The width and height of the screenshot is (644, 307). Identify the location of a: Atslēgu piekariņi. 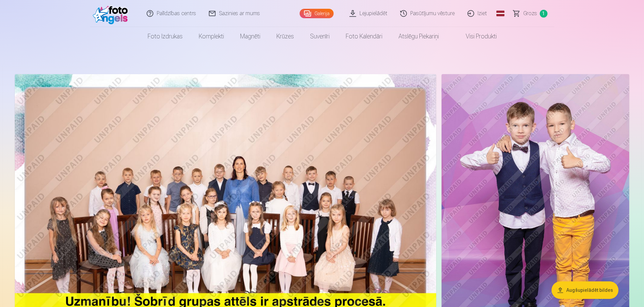
(419, 37).